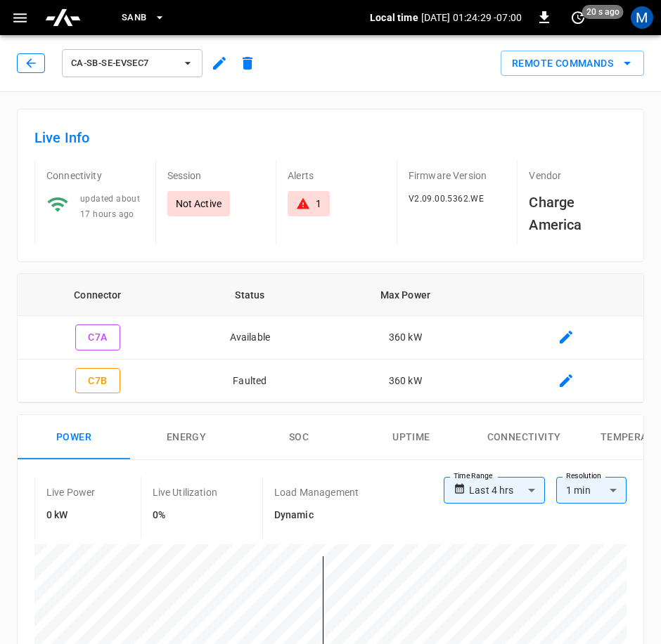 The image size is (661, 644). Describe the element at coordinates (95, 175) in the screenshot. I see `p: Connectivity` at that location.